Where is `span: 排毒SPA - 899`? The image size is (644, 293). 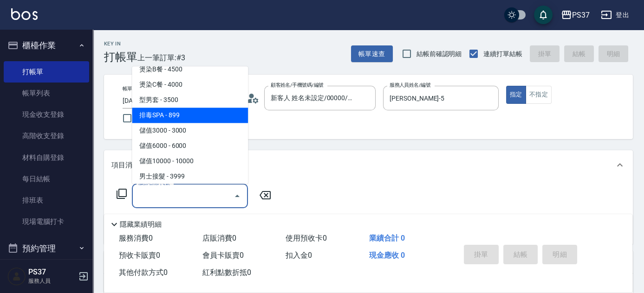 span: 排毒SPA - 899 is located at coordinates (190, 116).